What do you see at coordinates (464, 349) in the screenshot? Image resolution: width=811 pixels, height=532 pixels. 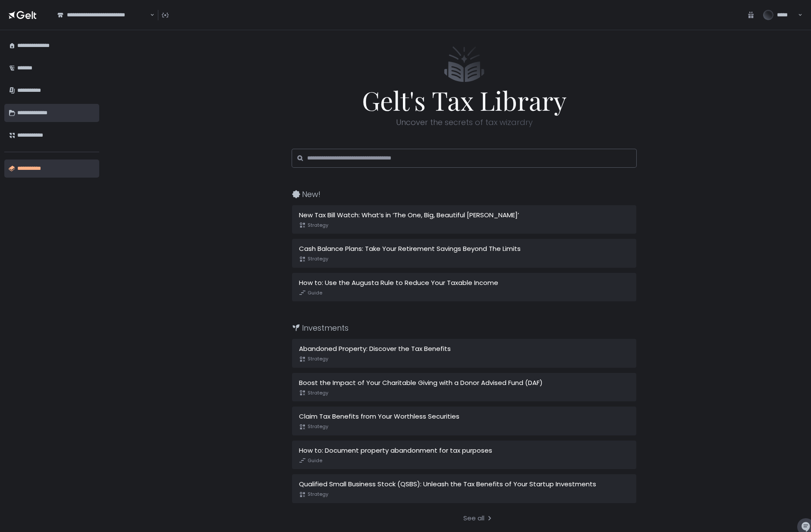 I see `div: Abandoned Property: Discover the Tax Benefits` at bounding box center [464, 349].